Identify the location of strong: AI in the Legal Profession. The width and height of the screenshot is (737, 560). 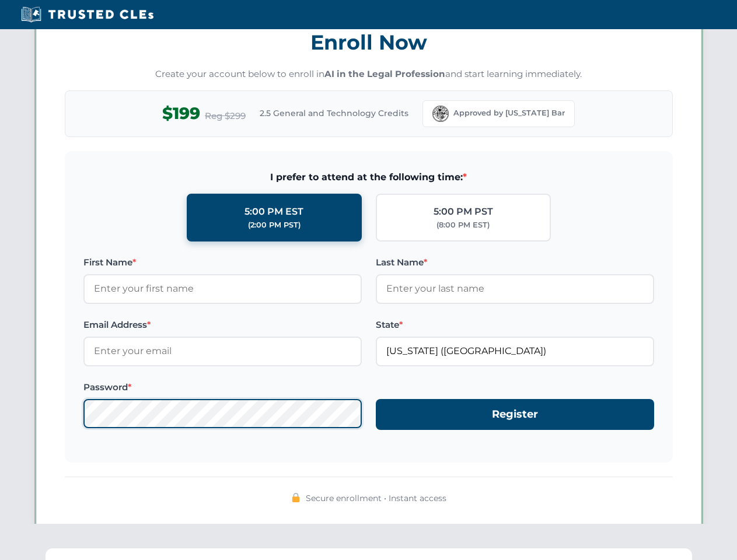
(385, 73).